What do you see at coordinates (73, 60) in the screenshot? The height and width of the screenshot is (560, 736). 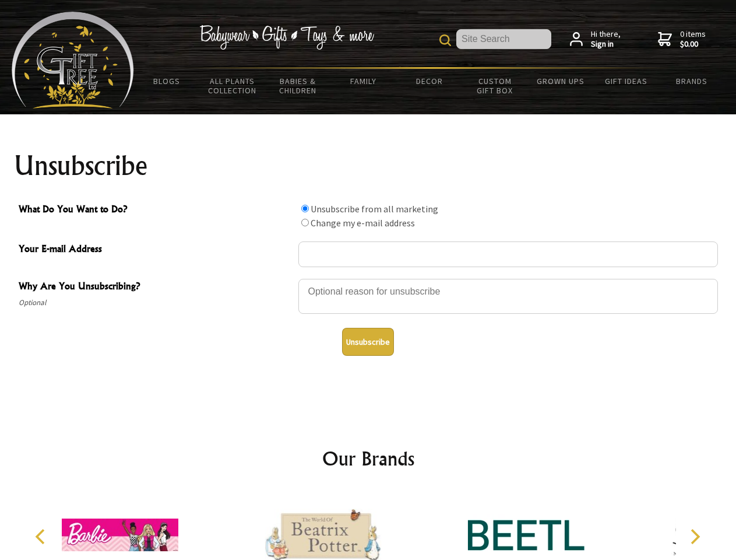 I see `img: Babyware - Gifts - Toys and more...` at bounding box center [73, 60].